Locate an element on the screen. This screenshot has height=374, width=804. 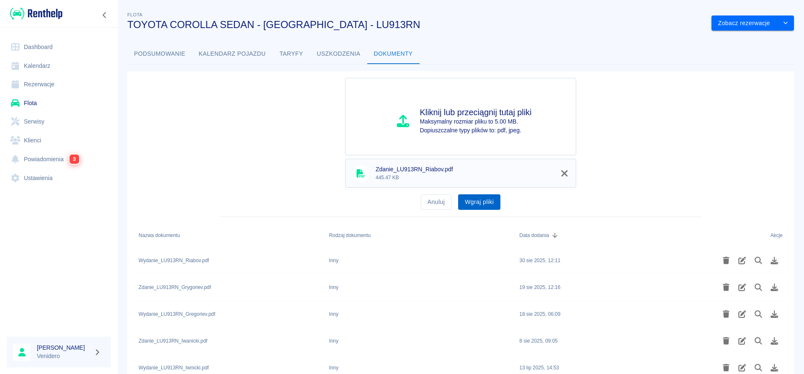
a: Kalendarz is located at coordinates (59, 66).